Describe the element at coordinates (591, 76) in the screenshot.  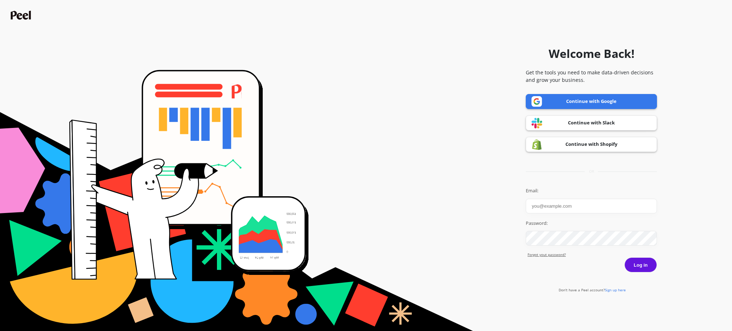
I see `p: Get the tools you need to make data-driven decisions and grow your business.` at that location.